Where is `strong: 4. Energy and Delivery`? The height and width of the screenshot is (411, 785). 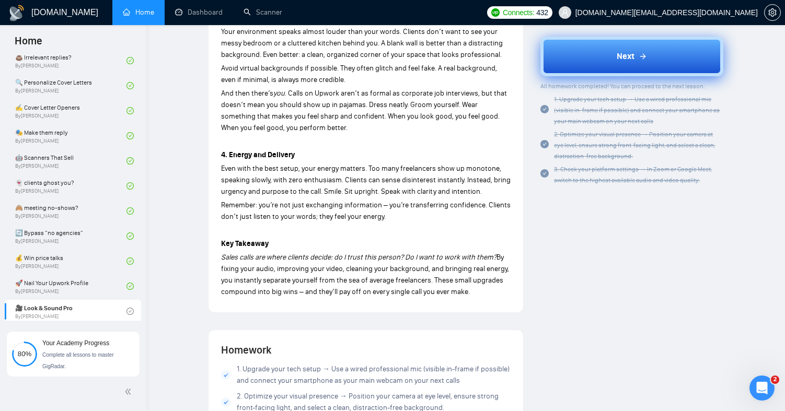 strong: 4. Energy and Delivery is located at coordinates (258, 155).